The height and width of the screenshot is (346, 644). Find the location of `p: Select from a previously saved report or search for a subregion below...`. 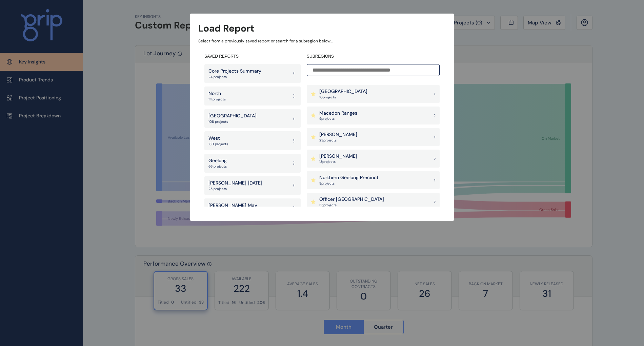

p: Select from a previously saved report or search for a subregion below... is located at coordinates (322, 41).